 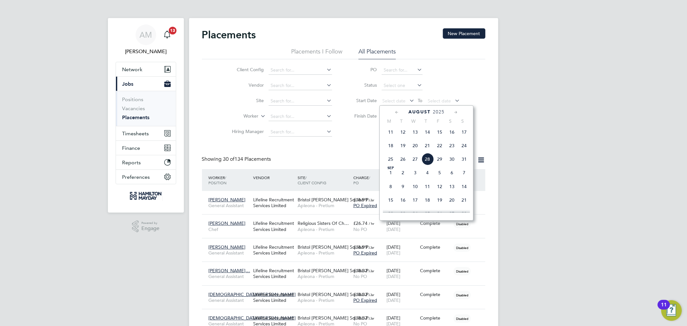 What do you see at coordinates (323, 223) in the screenshot?
I see `span: Religious Sisters Of Ch…` at bounding box center [323, 223].